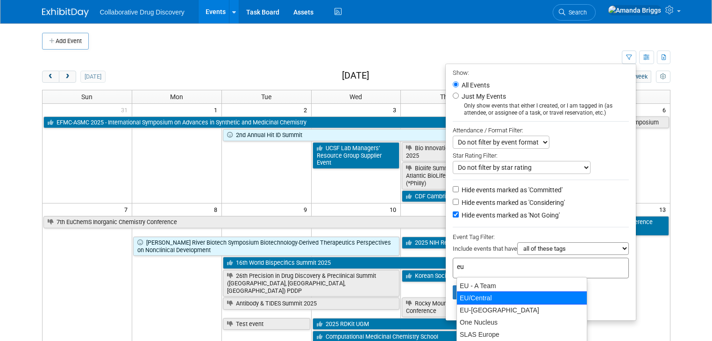 The image size is (712, 341). I want to click on a: UCSF Lab Managers’ Resource Group Supplier Event, so click(356, 155).